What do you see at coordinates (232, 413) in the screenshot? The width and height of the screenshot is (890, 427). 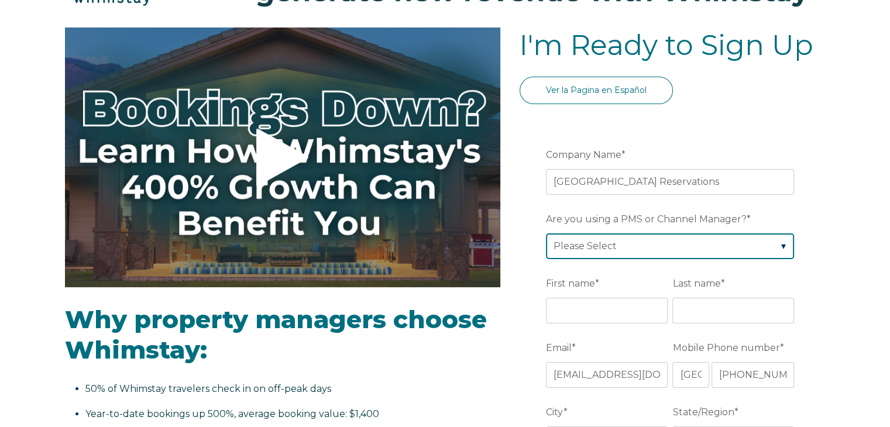 I see `span: Year-to-date bookings up 500%, average booking value: $1,400` at bounding box center [232, 413].